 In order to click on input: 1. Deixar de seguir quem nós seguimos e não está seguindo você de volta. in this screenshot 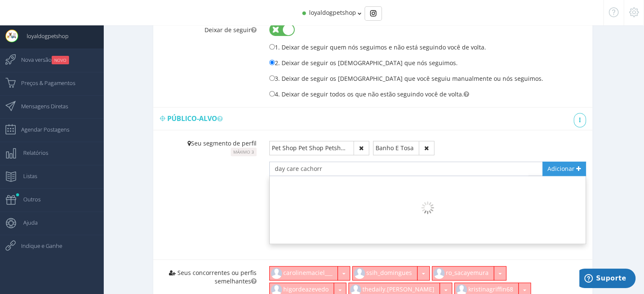, I will do `click(272, 46)`.